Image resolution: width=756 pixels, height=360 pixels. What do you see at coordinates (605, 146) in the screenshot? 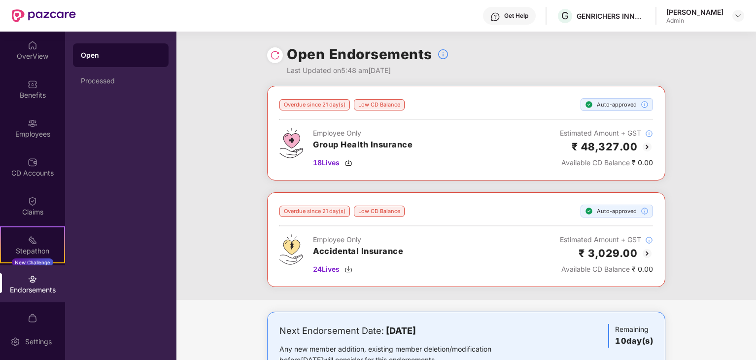
I see `h2: ₹ 48,327.00` at bounding box center [605, 146].